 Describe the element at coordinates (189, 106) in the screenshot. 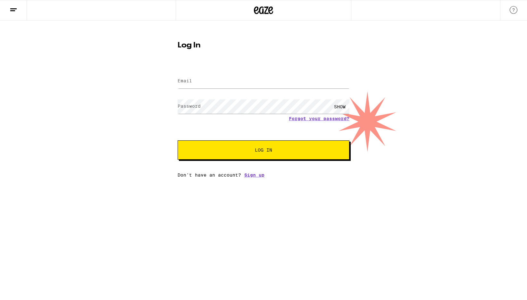

I see `label: Password` at that location.